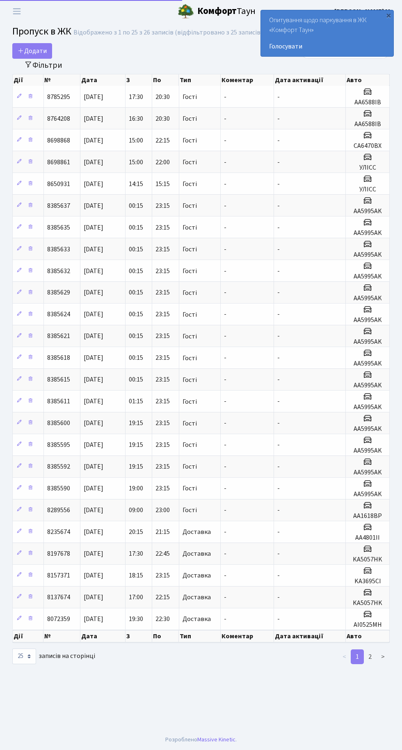 Image resolution: width=402 pixels, height=750 pixels. Describe the element at coordinates (103, 80) in the screenshot. I see `th: Дата` at that location.